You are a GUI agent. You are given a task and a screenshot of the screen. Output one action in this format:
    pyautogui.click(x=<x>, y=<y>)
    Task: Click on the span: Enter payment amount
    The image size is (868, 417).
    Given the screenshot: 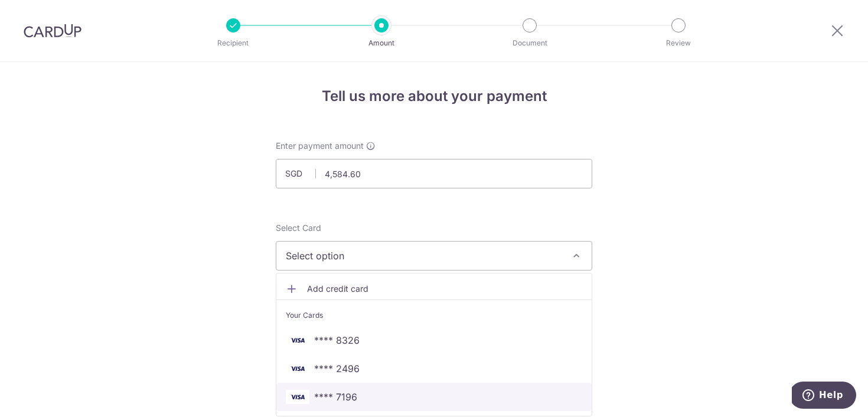 What is the action you would take?
    pyautogui.click(x=319, y=146)
    